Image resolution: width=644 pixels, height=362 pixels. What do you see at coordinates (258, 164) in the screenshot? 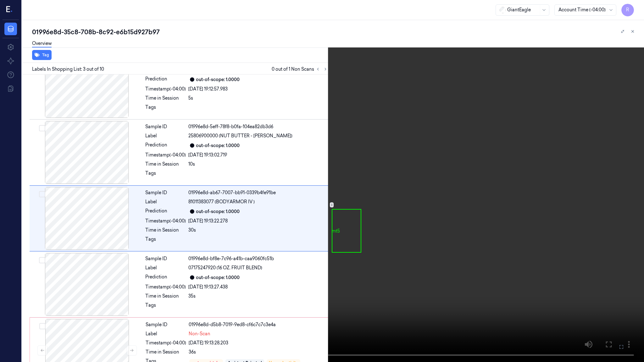
I see `div: 10s` at bounding box center [258, 164].